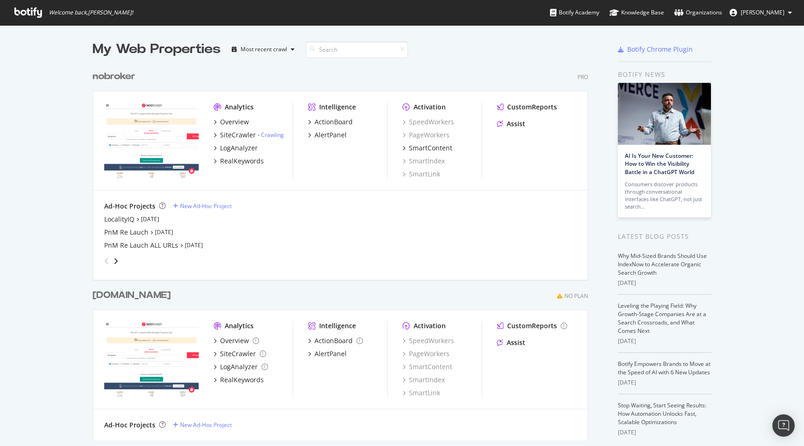  Describe the element at coordinates (330, 353) in the screenshot. I see `div: AlertPanel` at that location.